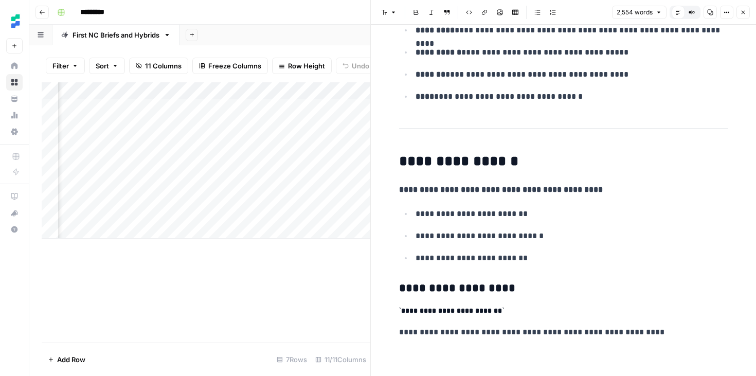 Image resolution: width=756 pixels, height=376 pixels. What do you see at coordinates (102, 66) in the screenshot?
I see `span: Sort` at bounding box center [102, 66].